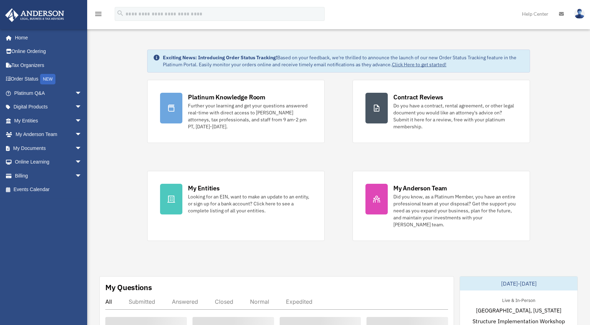 The width and height of the screenshot is (590, 325). Describe the element at coordinates (455, 116) in the screenshot. I see `div: Do you have a contract, rental agreement, or other legal document you would like an attorney's ad...` at that location.